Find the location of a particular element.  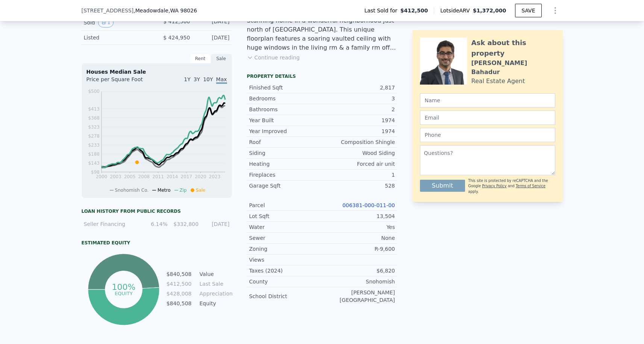

div: $6,820 is located at coordinates (359, 271).